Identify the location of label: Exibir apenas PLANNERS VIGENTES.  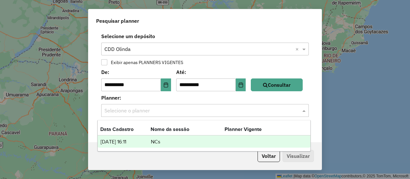
(146, 63).